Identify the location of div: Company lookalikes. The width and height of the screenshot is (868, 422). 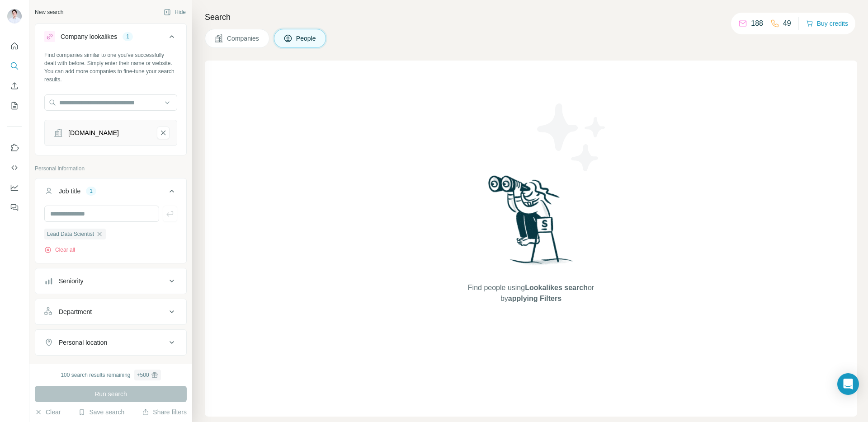
(88, 37).